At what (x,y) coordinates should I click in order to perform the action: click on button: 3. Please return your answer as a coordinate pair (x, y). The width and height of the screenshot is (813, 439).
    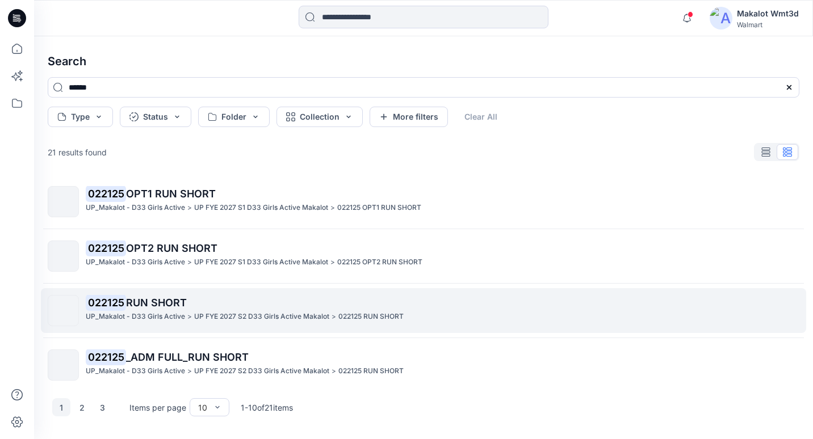
    Looking at the image, I should click on (102, 408).